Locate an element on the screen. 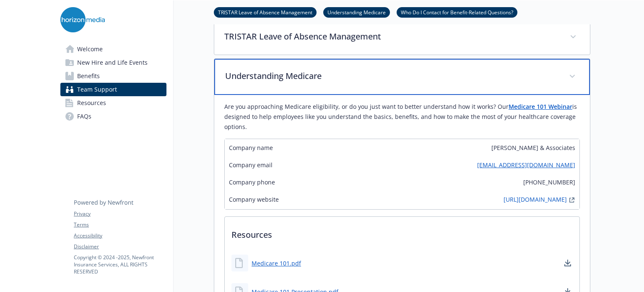 This screenshot has height=292, width=644. a: Team Support is located at coordinates (113, 89).